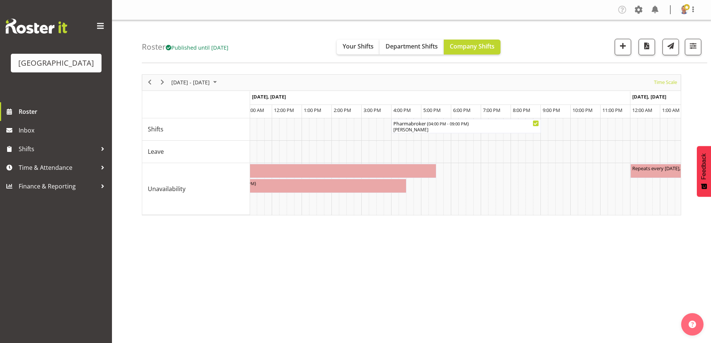 The height and width of the screenshot is (343, 711). I want to click on div: October 13 - 19, 2025, so click(195, 82).